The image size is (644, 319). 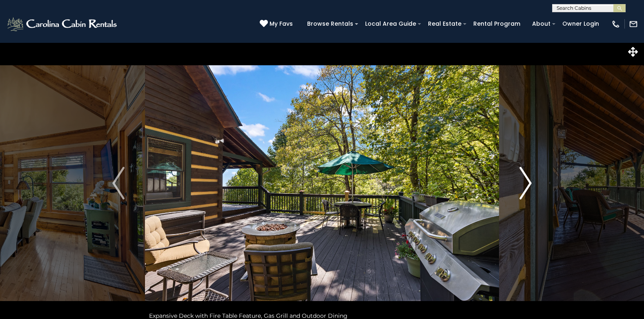 I want to click on img: White-1-2.png, so click(x=63, y=24).